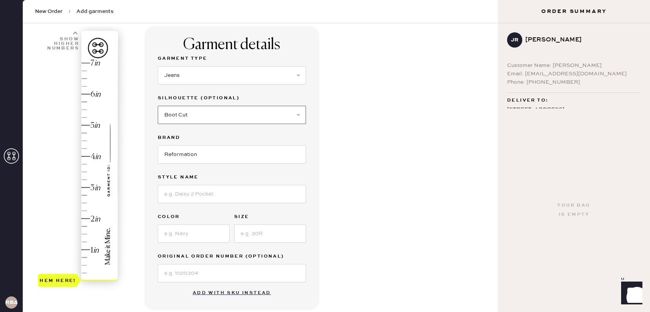  Describe the element at coordinates (232, 194) in the screenshot. I see `input: e.g. Daisy 2 Pocket` at that location.